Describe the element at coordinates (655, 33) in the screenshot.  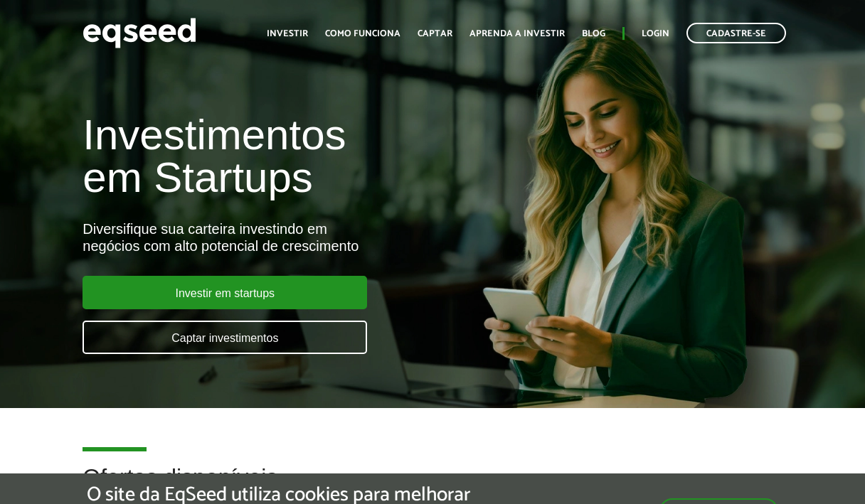
I see `a: Login` at that location.